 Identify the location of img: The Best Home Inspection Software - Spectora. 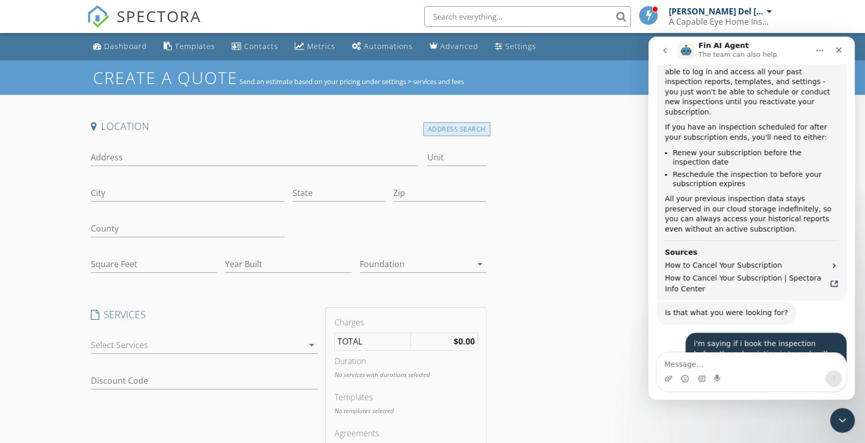
(98, 17).